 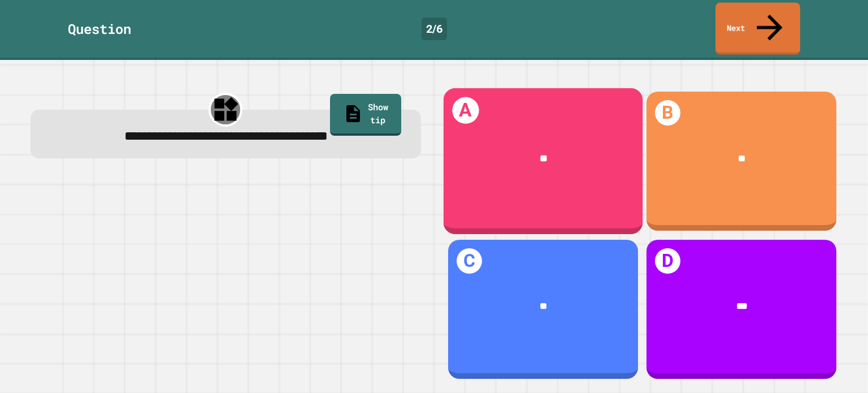 What do you see at coordinates (667, 112) in the screenshot?
I see `h1: B` at bounding box center [667, 112].